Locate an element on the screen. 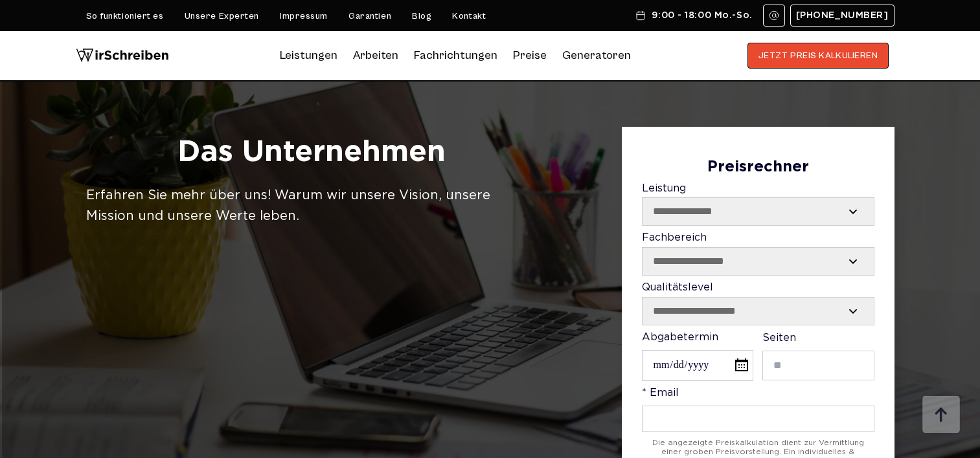 Image resolution: width=980 pixels, height=458 pixels. select: Leistung is located at coordinates (758, 211).